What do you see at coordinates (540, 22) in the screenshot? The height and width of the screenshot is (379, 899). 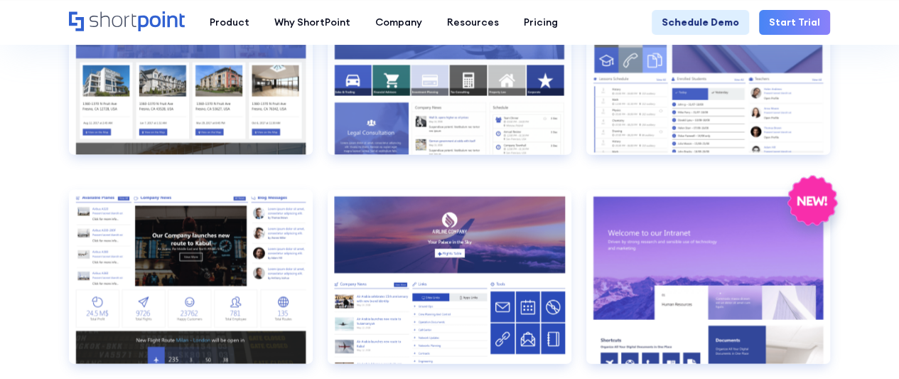 I see `a: Pricing` at bounding box center [540, 22].